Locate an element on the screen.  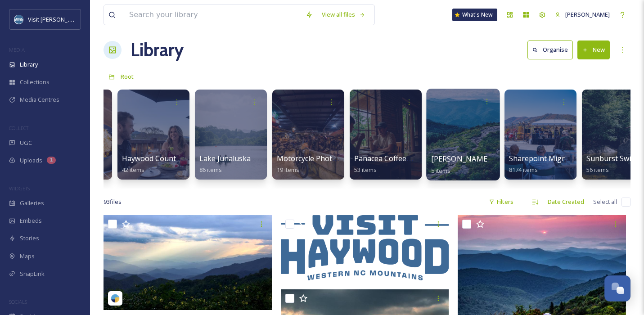
span: WIDGETS is located at coordinates (20, 188).